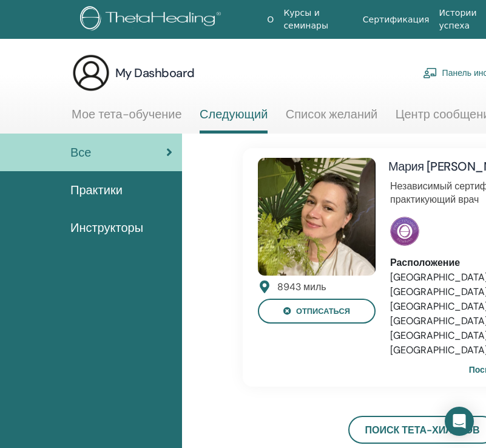 Image resolution: width=486 pixels, height=448 pixels. I want to click on h3: My Dashboard, so click(155, 73).